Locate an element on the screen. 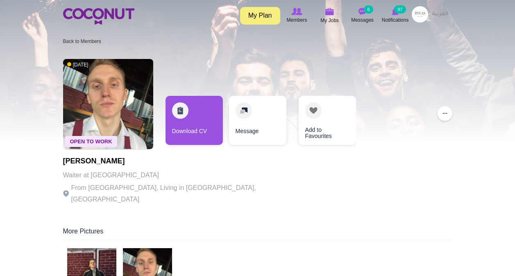 The image size is (515, 276). img: My Jobs is located at coordinates (330, 11).